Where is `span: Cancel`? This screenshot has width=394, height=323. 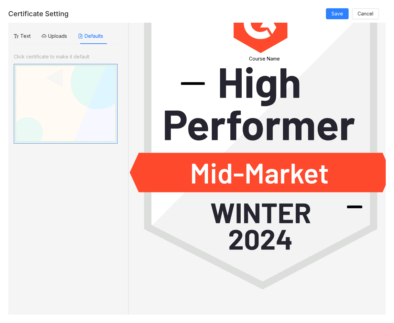 span: Cancel is located at coordinates (365, 14).